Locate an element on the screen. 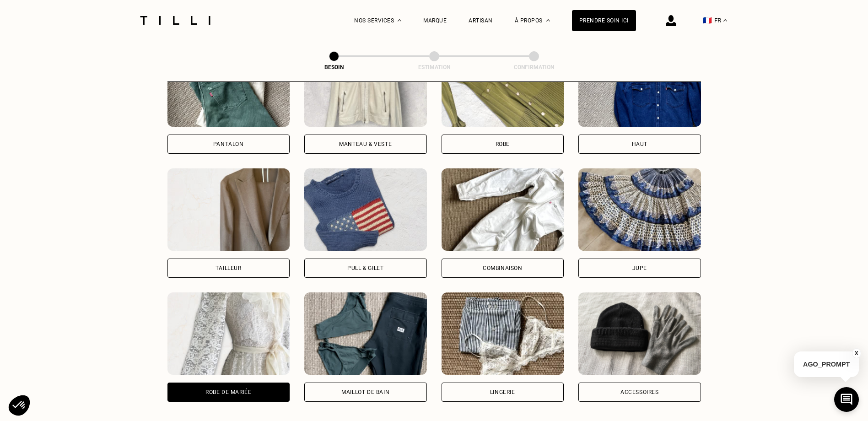 The width and height of the screenshot is (868, 421). img: Tilli retouche votre Combinaison is located at coordinates (503, 210).